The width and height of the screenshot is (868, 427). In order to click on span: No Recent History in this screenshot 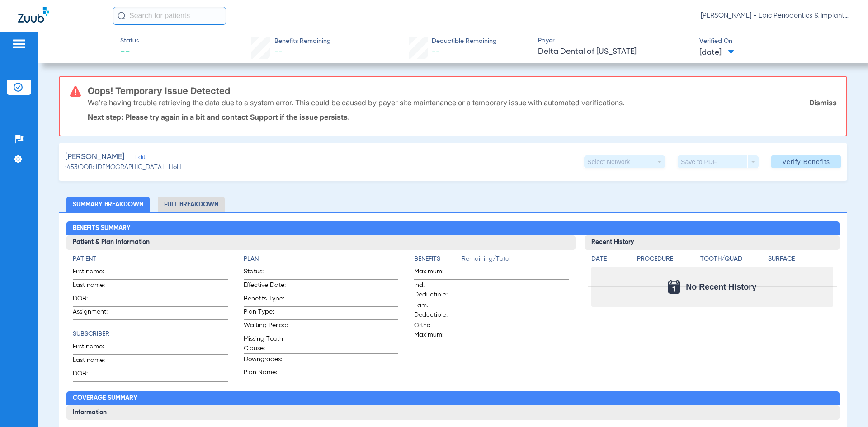, I will do `click(721, 287)`.